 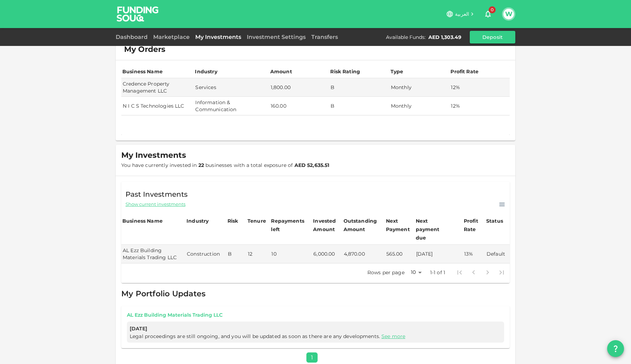 I want to click on td: AL Ezz Building Materials Trading LLC, so click(x=153, y=254).